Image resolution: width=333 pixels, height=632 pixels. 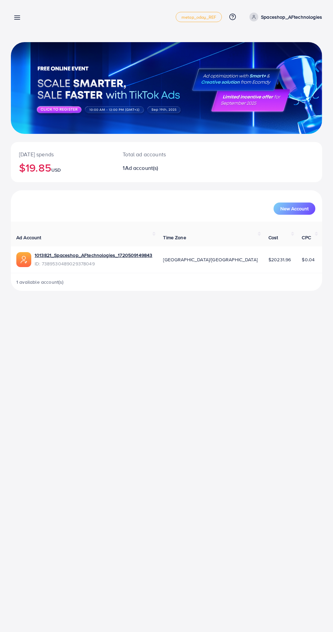 What do you see at coordinates (294, 209) in the screenshot?
I see `span: New Account` at bounding box center [294, 209].